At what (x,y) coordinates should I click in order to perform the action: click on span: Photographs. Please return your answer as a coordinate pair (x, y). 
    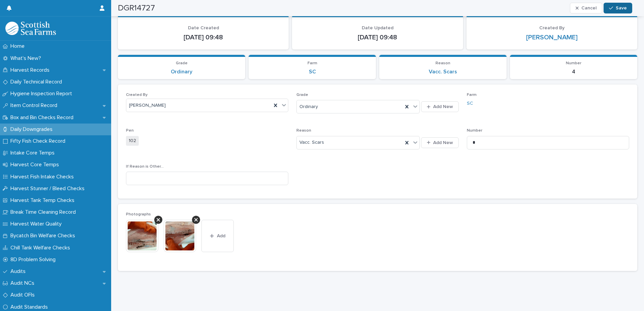
    Looking at the image, I should click on (138, 215).